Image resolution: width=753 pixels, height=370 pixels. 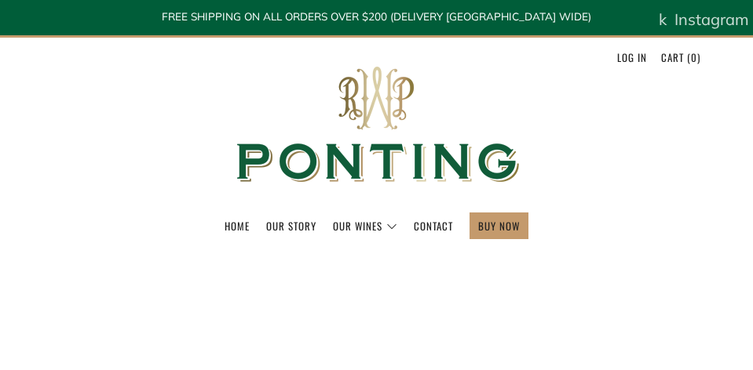 I want to click on a: Our Wines, so click(x=365, y=226).